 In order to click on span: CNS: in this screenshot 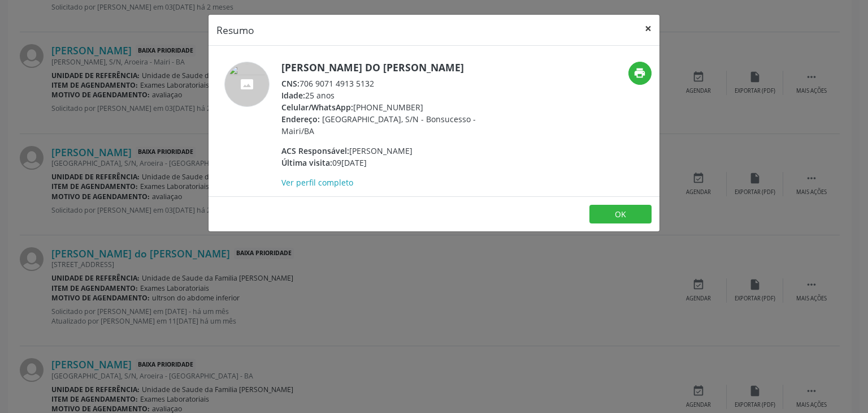, I will do `click(291, 83)`.